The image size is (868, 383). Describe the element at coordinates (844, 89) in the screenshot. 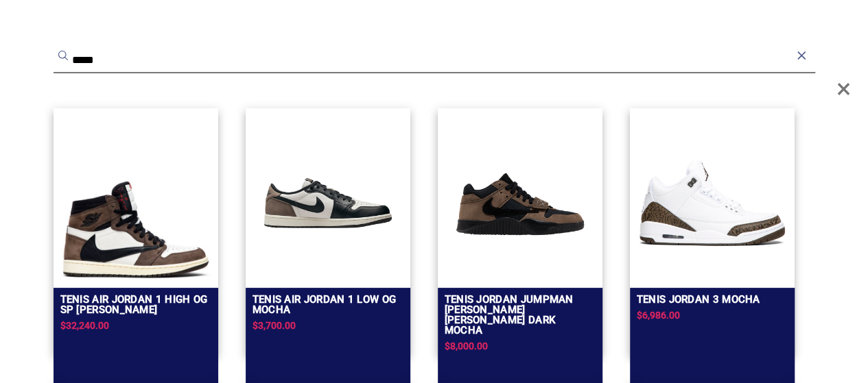

I see `span: Close Overlay` at that location.